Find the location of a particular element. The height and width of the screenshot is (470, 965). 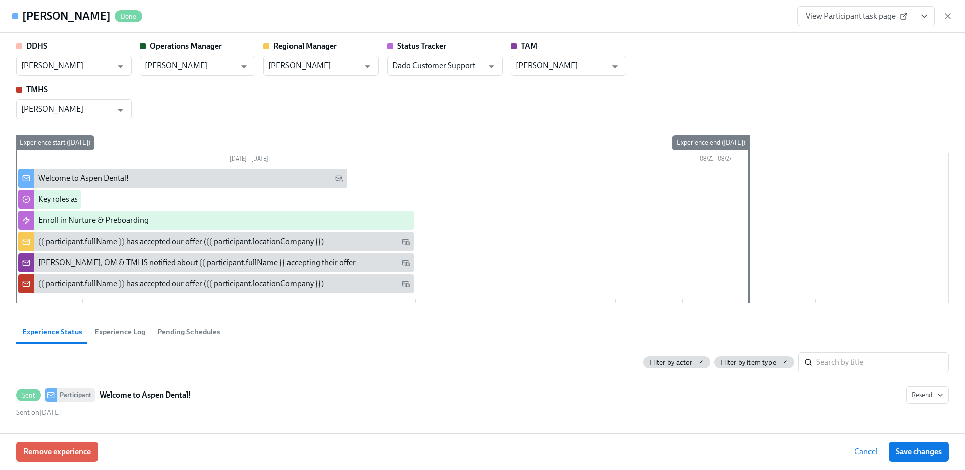

span: Done is located at coordinates (128, 16).